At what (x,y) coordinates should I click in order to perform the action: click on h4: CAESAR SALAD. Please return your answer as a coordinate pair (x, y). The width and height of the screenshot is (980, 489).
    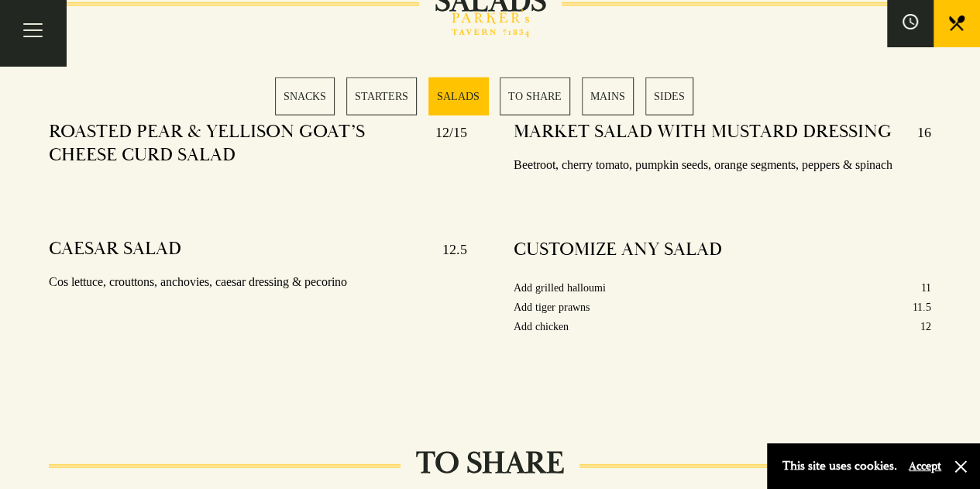
    Looking at the image, I should click on (115, 249).